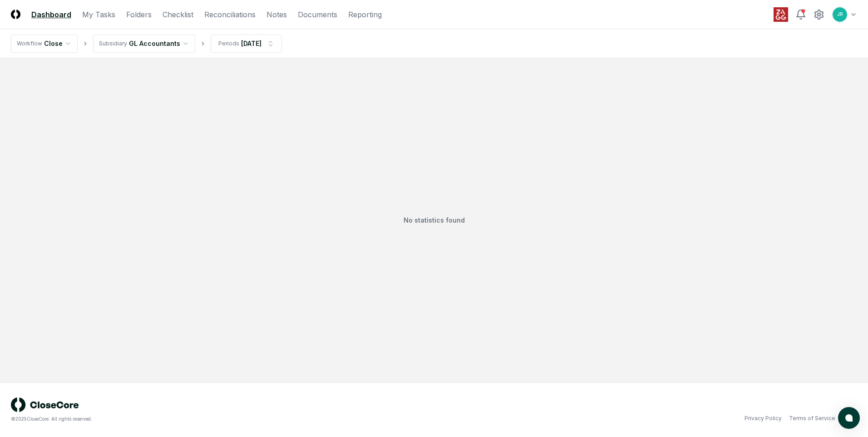 The width and height of the screenshot is (868, 437). I want to click on a: Notes, so click(276, 15).